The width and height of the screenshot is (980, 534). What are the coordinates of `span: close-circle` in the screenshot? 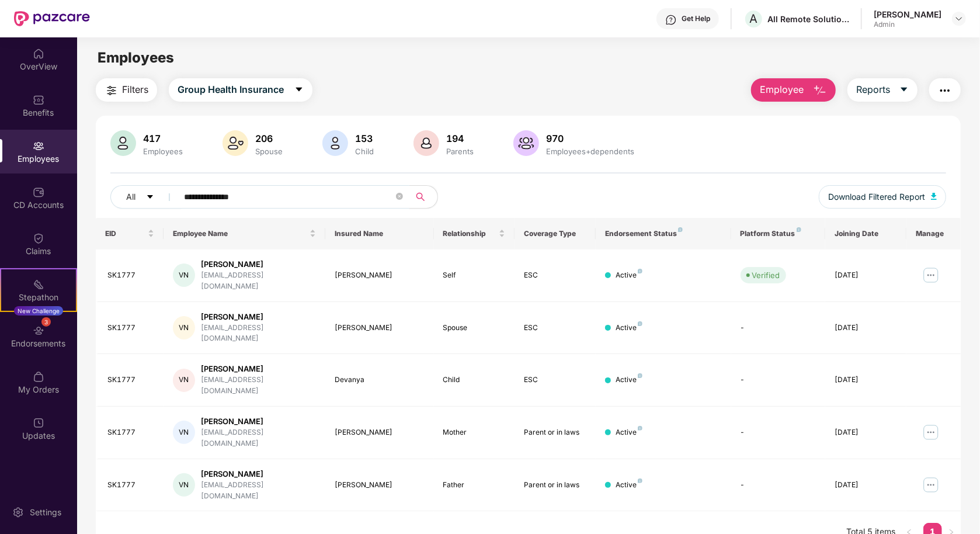 It's located at (400, 196).